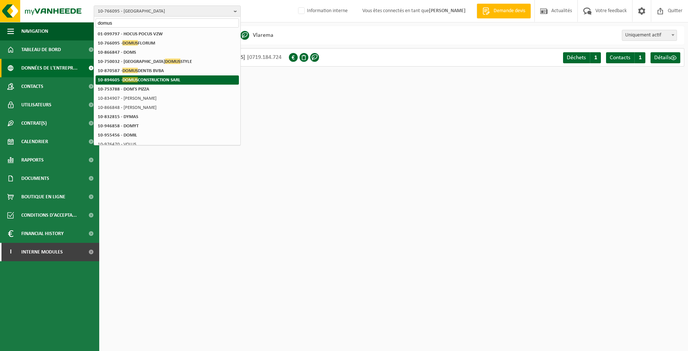  What do you see at coordinates (503, 11) in the screenshot?
I see `a: Demande devis` at bounding box center [503, 11].